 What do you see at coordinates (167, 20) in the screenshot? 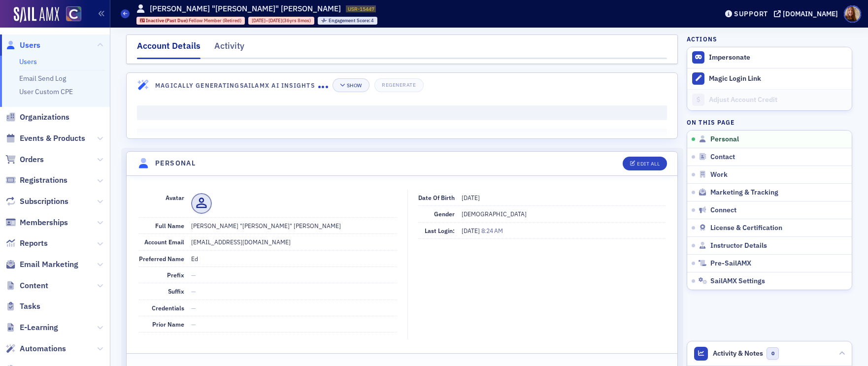
I see `span: Inactive (Past Due)` at bounding box center [167, 20].